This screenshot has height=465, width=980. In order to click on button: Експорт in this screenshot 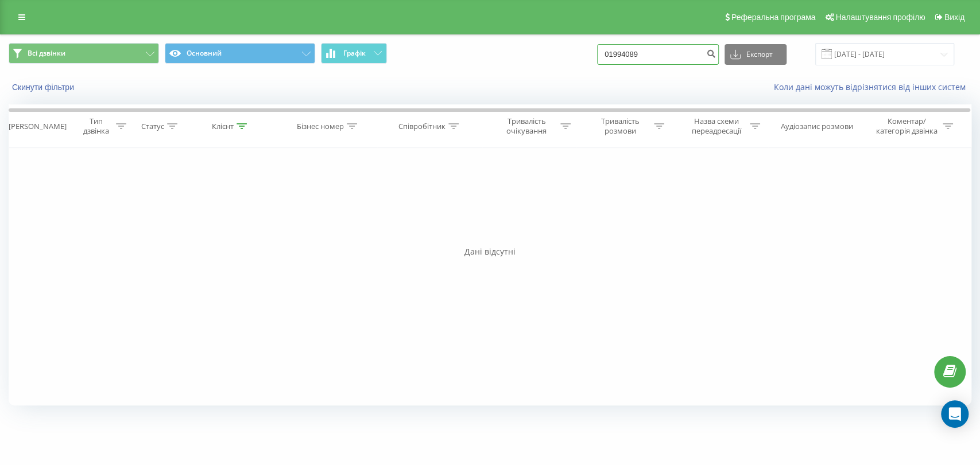, I will do `click(755, 54)`.